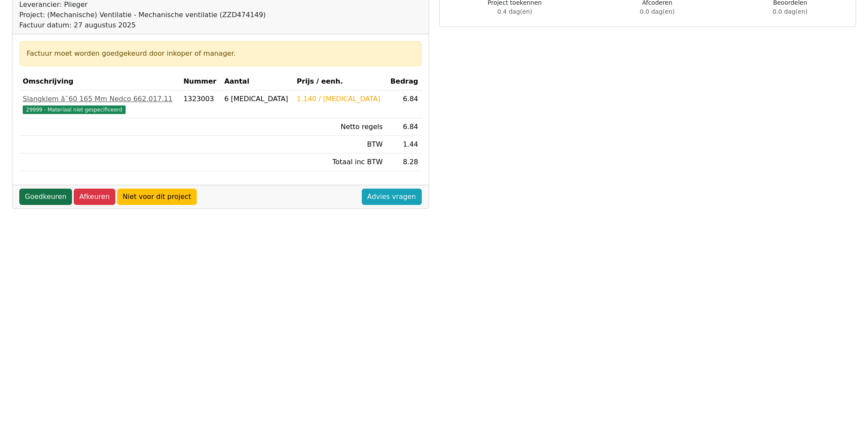  I want to click on td: 1.44, so click(404, 145).